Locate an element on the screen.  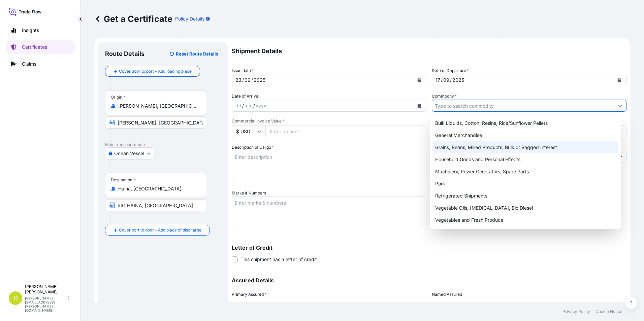
div: Vegetables and Fresh Produce is located at coordinates (525, 220).